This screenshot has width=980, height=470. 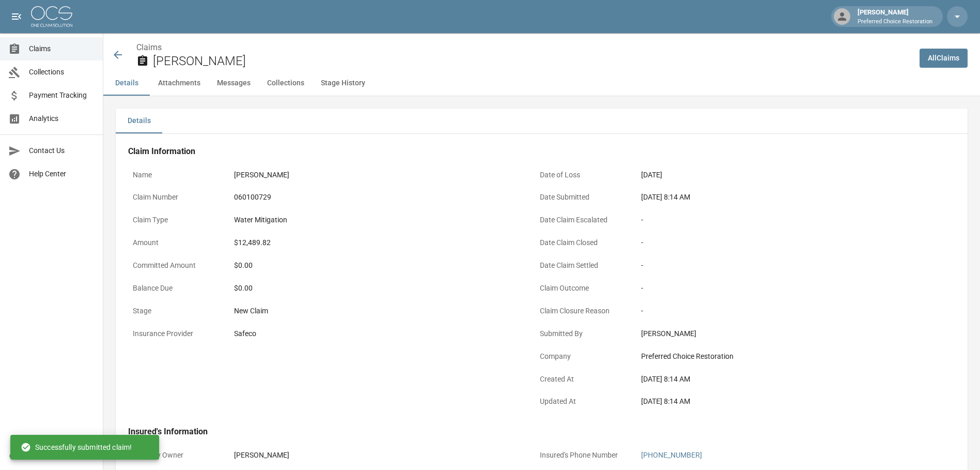 What do you see at coordinates (76, 447) in the screenshot?
I see `div: Successfully submitted claim!` at bounding box center [76, 447].